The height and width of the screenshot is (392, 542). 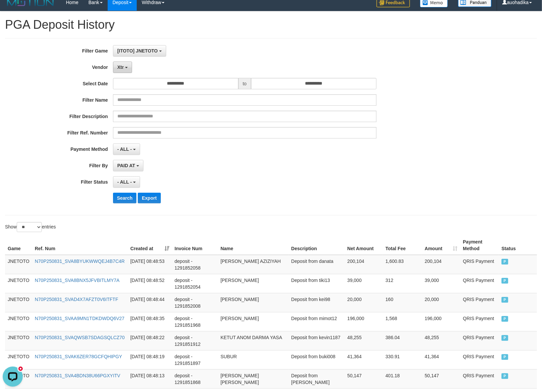 I want to click on td: deposit - 1291851912, so click(x=194, y=340).